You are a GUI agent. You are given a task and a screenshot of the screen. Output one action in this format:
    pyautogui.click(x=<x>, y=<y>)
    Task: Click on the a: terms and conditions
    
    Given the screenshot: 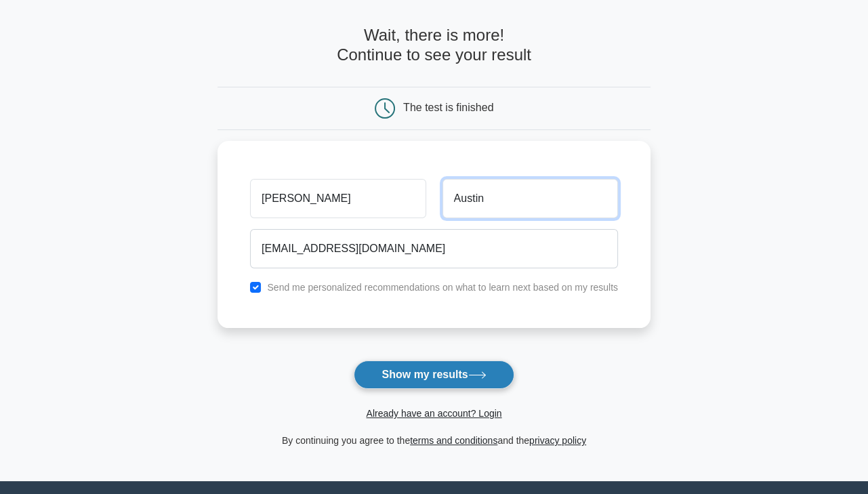 What is the action you would take?
    pyautogui.click(x=454, y=440)
    